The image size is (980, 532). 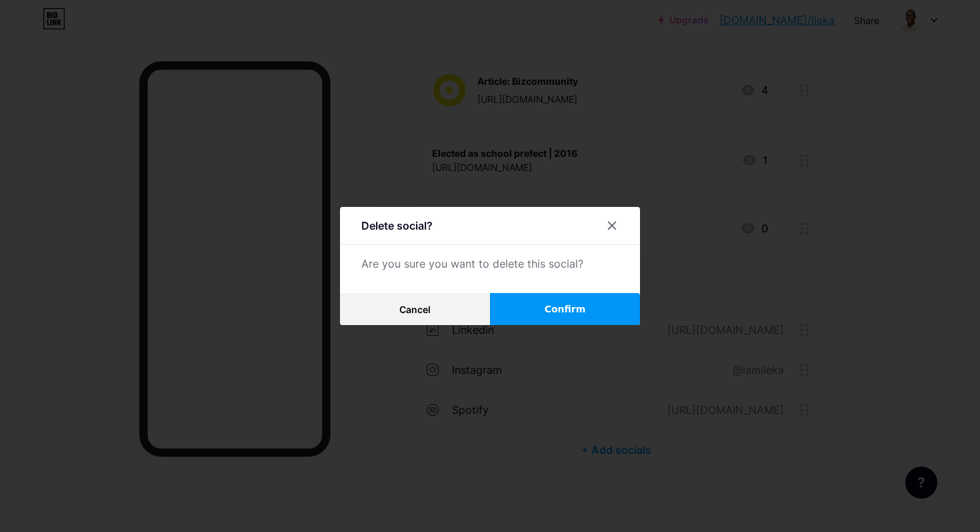 What do you see at coordinates (397, 225) in the screenshot?
I see `div: Delete social?` at bounding box center [397, 225].